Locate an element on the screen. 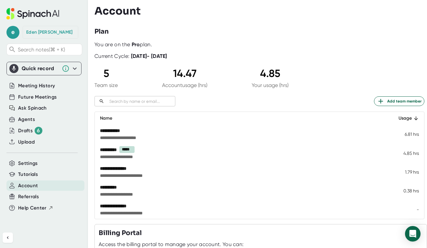  span: Ask Spinach is located at coordinates (32, 108).